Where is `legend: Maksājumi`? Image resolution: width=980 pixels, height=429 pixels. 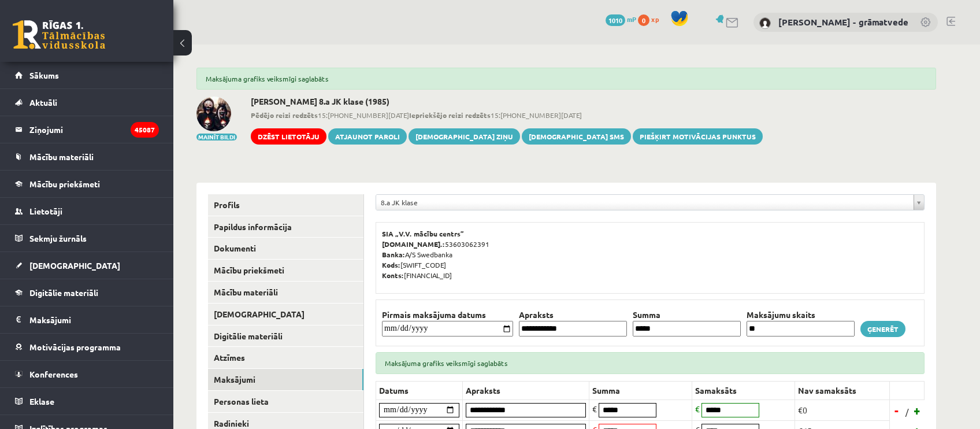 legend: Maksājumi is located at coordinates (94, 320).